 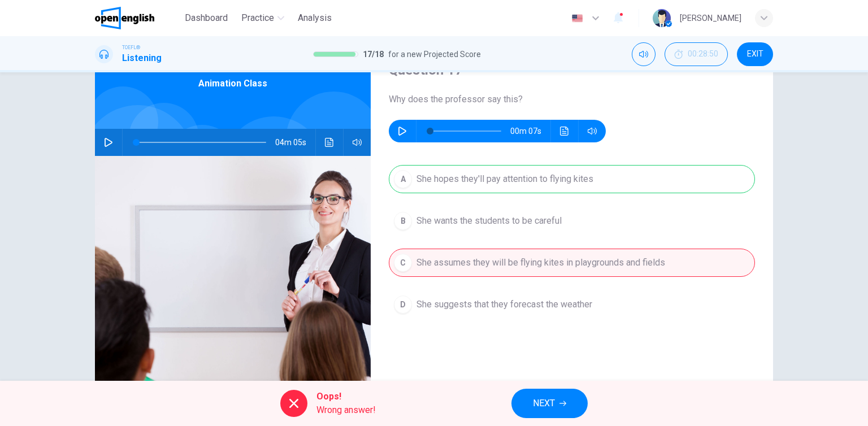 I want to click on span: Animation Class, so click(x=233, y=84).